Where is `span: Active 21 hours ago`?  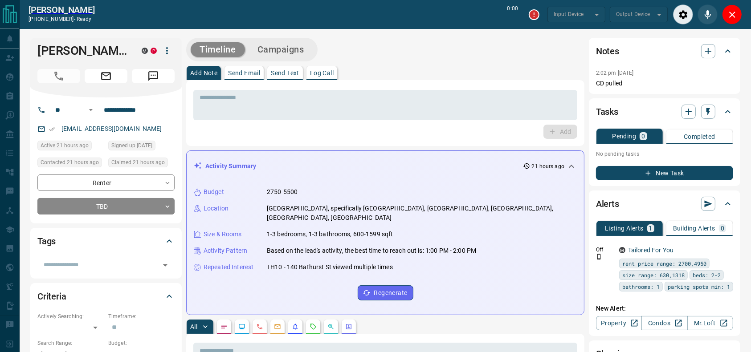
span: Active 21 hours ago is located at coordinates (65, 146).